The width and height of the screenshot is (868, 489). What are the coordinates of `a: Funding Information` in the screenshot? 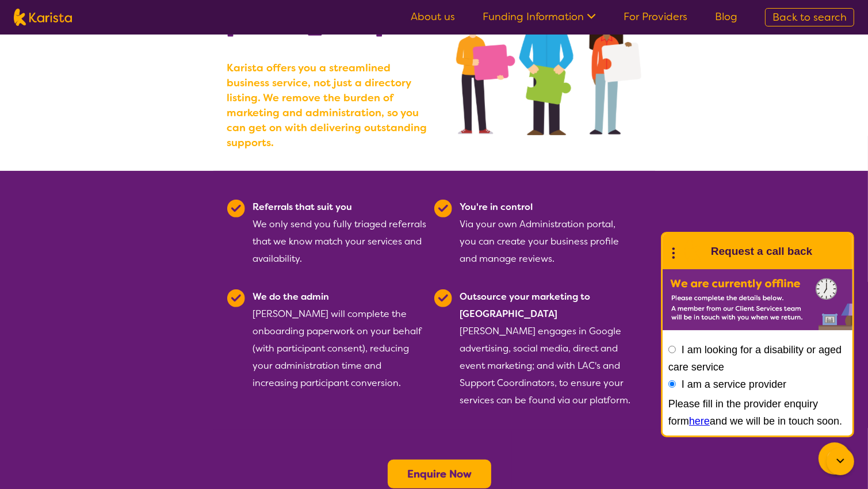 It's located at (540, 17).